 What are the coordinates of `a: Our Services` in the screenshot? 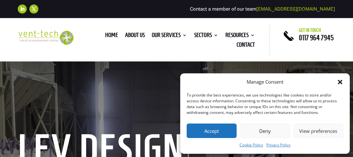 It's located at (169, 36).